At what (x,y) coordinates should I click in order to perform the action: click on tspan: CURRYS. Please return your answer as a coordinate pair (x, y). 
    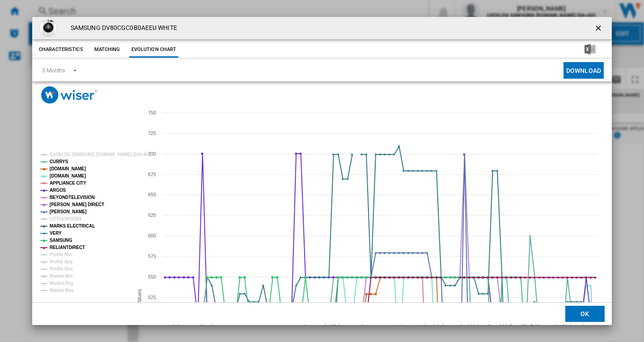
    Looking at the image, I should click on (59, 162).